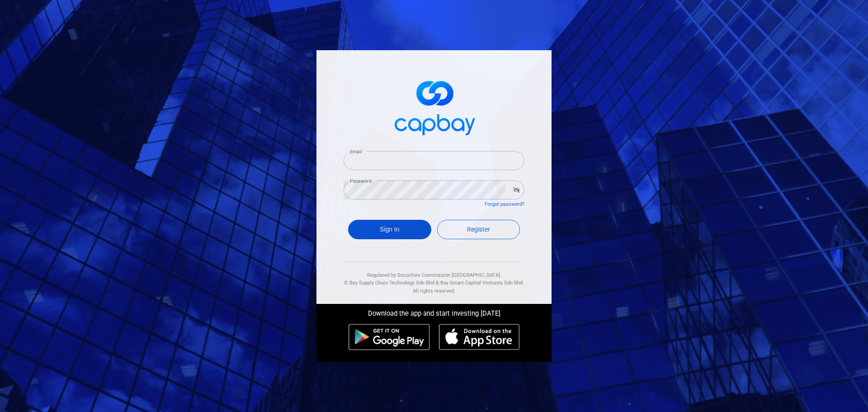 Image resolution: width=868 pixels, height=412 pixels. I want to click on a: Register, so click(478, 229).